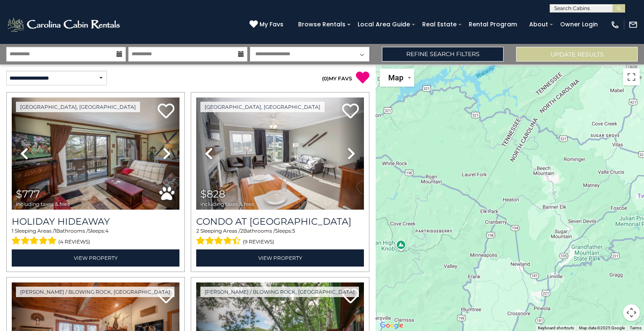 The image size is (644, 331). Describe the element at coordinates (64, 25) in the screenshot. I see `img: White-1-2.png` at that location.